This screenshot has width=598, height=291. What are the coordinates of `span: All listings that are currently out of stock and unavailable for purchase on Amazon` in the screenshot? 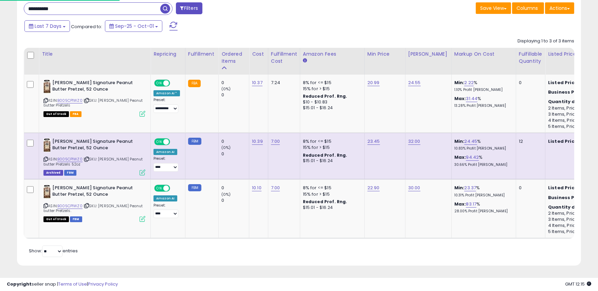 It's located at (56, 219).